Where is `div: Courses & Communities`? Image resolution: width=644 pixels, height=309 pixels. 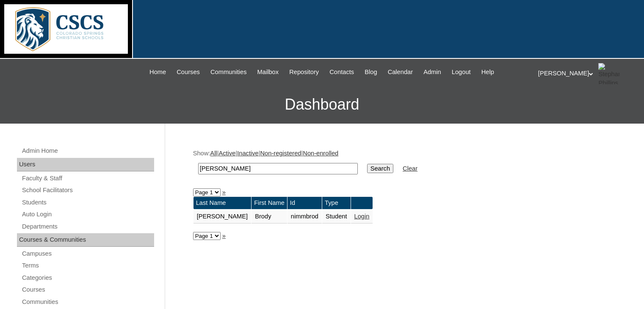
div: Courses & Communities is located at coordinates (86, 240).